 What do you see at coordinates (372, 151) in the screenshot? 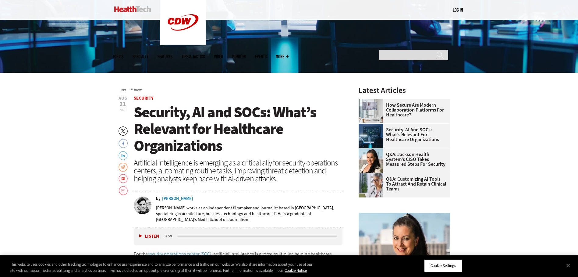
I see `a: Connie Barrera` at bounding box center [372, 151].